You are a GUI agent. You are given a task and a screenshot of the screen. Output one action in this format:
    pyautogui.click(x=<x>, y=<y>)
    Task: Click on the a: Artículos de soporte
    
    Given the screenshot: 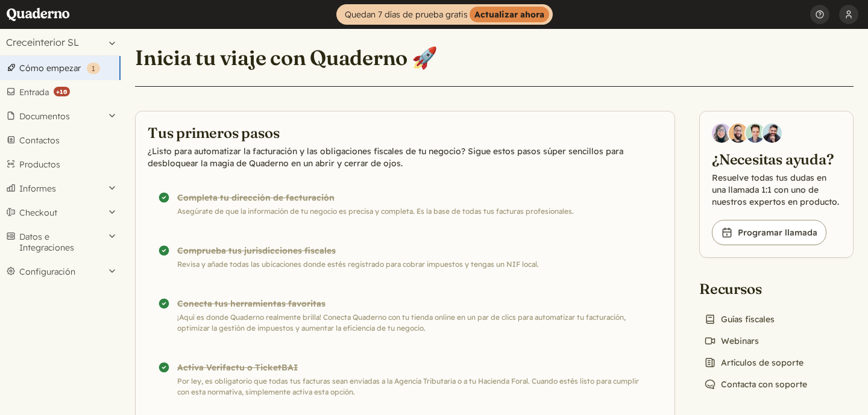 What is the action you would take?
    pyautogui.click(x=754, y=363)
    